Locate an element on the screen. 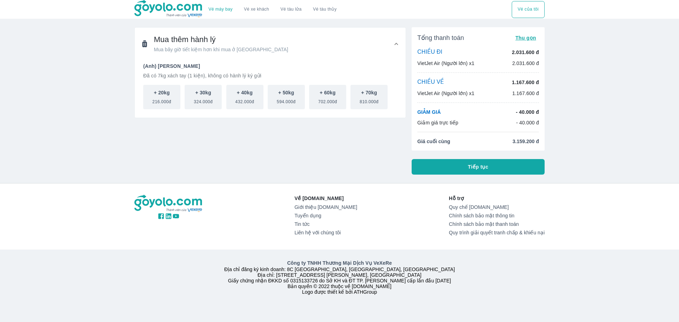  a: Tin tức is located at coordinates (326, 224).